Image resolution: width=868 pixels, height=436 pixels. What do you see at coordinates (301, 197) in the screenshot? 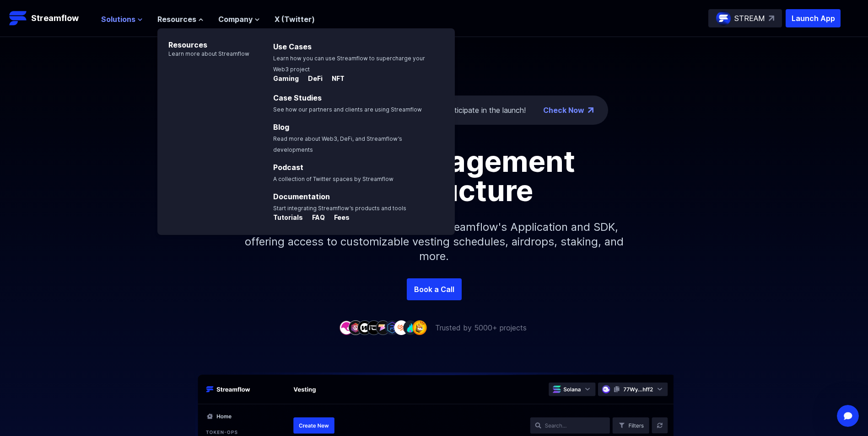
I see `a: Documentation` at bounding box center [301, 197].